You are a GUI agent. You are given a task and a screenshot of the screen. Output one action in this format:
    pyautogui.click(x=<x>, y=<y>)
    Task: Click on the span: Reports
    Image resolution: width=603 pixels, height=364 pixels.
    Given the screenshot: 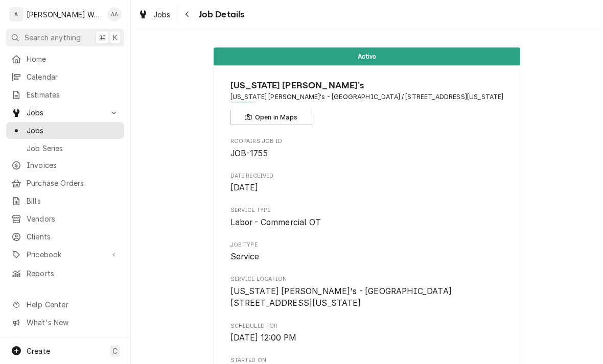 What is the action you would take?
    pyautogui.click(x=72, y=273)
    